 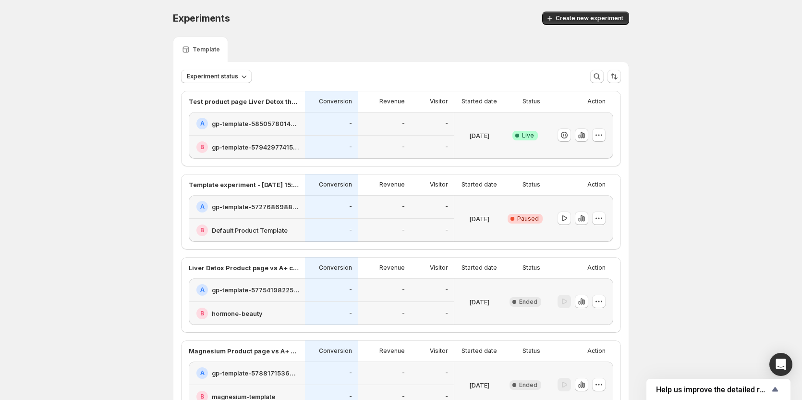 I want to click on button: Create new experiment, so click(x=585, y=18).